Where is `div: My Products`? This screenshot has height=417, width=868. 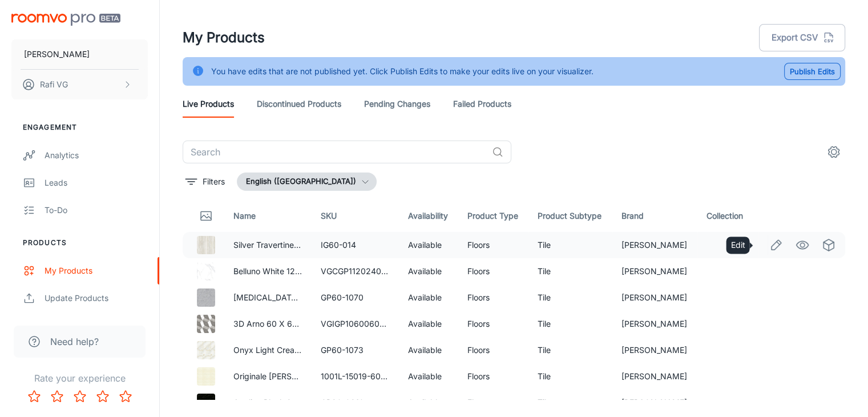 div: My Products is located at coordinates (96, 270).